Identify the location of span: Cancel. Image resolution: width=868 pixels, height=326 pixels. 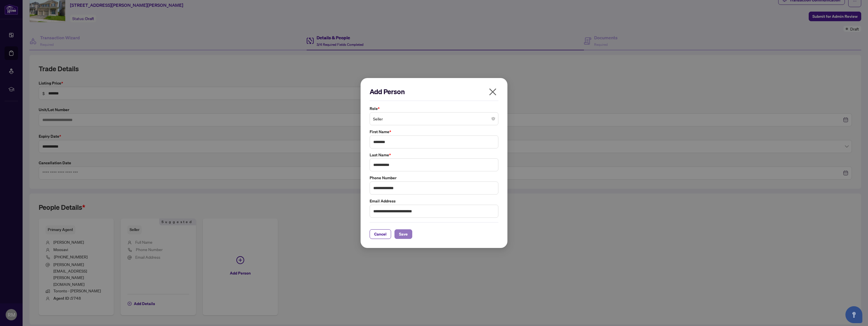
(380, 234).